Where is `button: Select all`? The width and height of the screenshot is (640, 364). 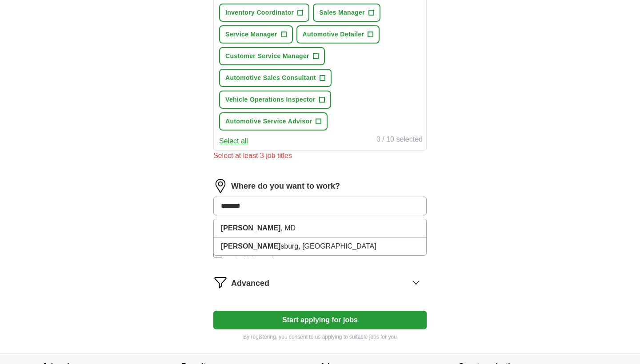 button: Select all is located at coordinates (234, 141).